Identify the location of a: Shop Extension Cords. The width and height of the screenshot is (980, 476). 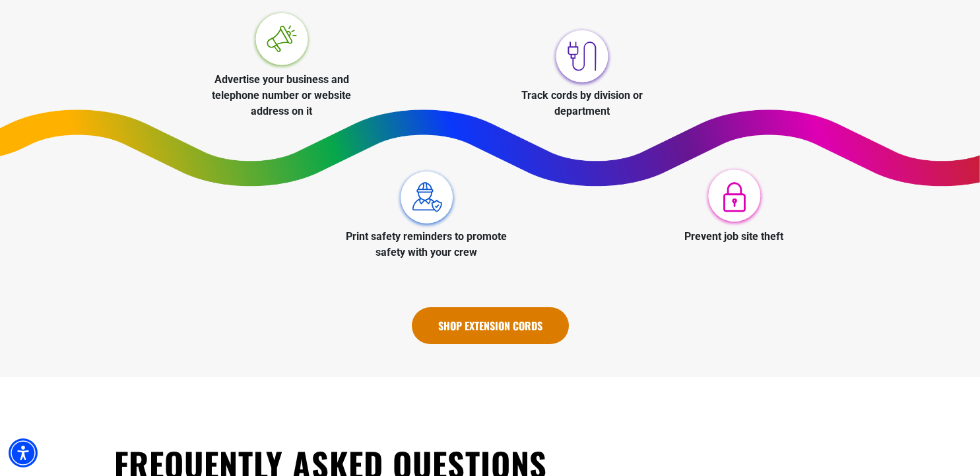
(490, 326).